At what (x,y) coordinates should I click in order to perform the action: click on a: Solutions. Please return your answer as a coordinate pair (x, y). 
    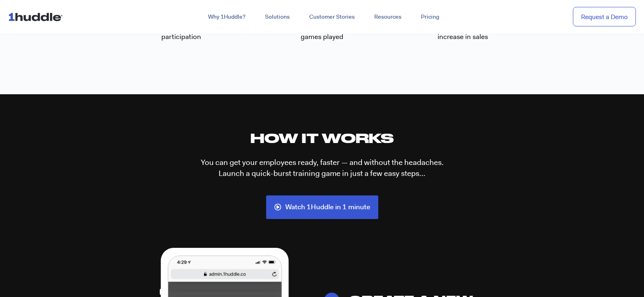
    Looking at the image, I should click on (277, 17).